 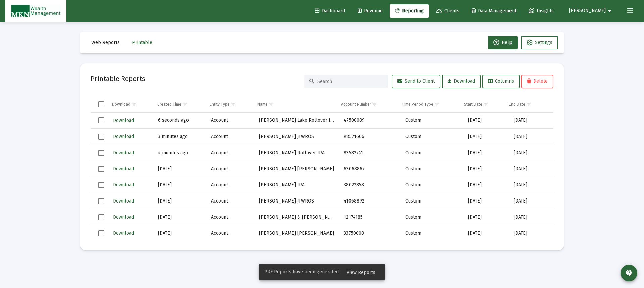 What do you see at coordinates (486, 104) in the screenshot?
I see `span: Show filter options for column 'Start Date'` at bounding box center [486, 104].